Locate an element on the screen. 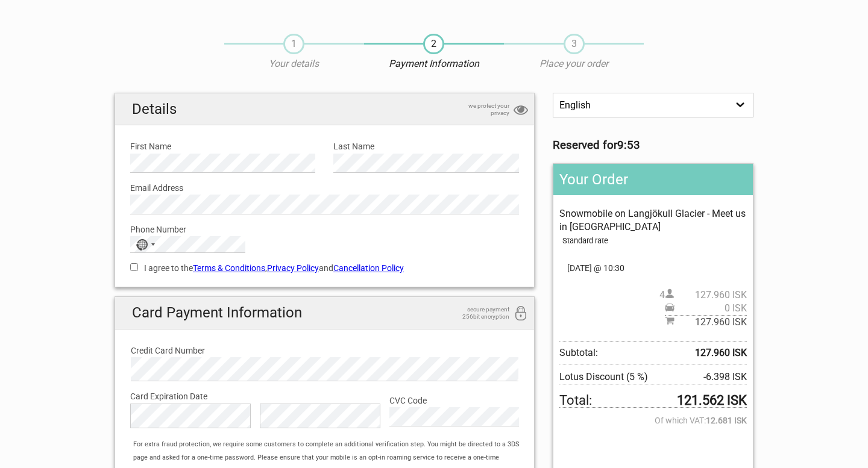 Image resolution: width=868 pixels, height=468 pixels. strong: 127.960 ISK is located at coordinates (721, 353).